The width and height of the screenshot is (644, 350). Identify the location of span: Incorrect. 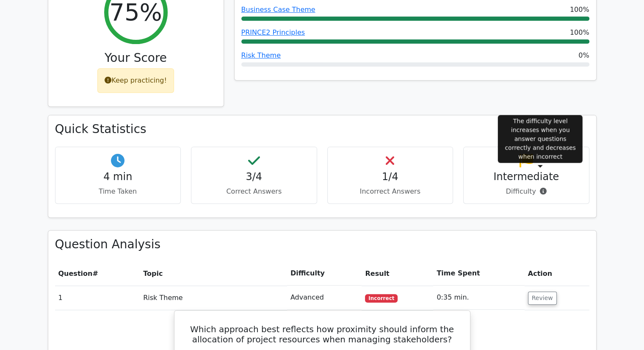
(381, 298).